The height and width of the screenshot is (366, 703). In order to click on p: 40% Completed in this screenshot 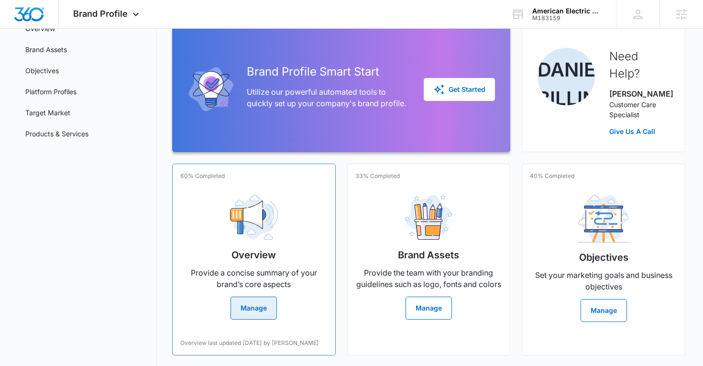, I will do `click(552, 176)`.